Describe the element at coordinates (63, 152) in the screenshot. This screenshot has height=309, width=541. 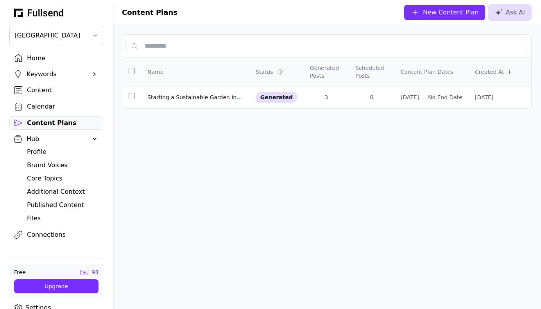
I see `div: Profile` at that location.